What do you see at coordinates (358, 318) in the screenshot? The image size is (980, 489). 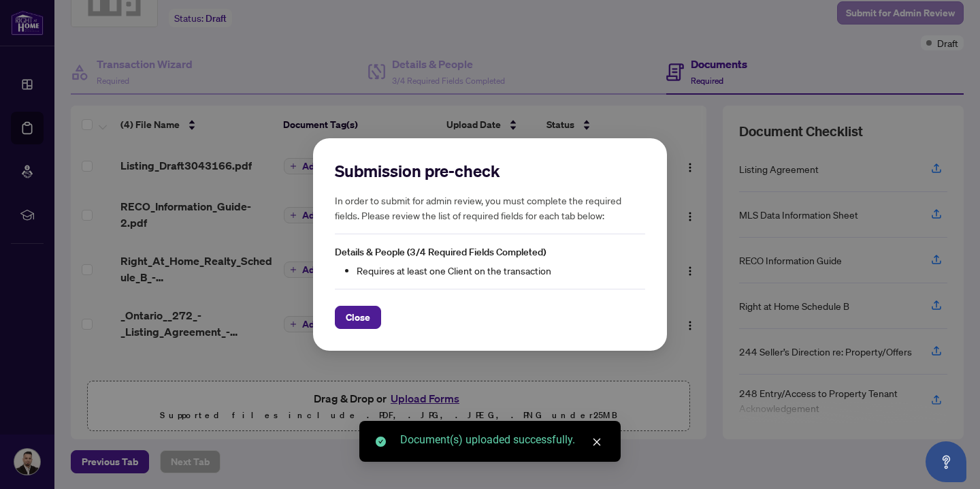 I see `span: Close` at bounding box center [358, 318].